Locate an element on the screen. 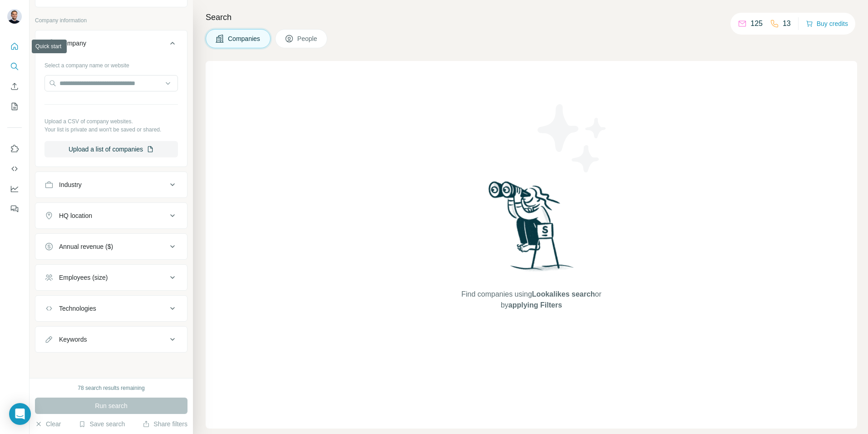  div: Keywords is located at coordinates (73, 339).